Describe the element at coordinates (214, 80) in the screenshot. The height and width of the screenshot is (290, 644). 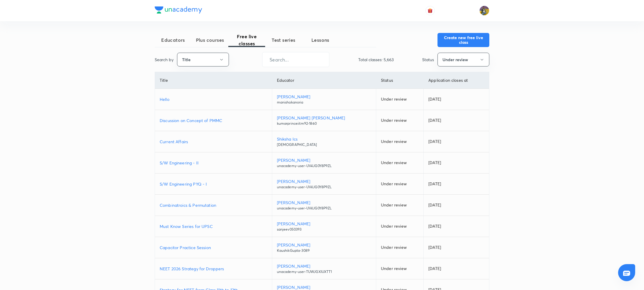
I see `th: Title` at that location.